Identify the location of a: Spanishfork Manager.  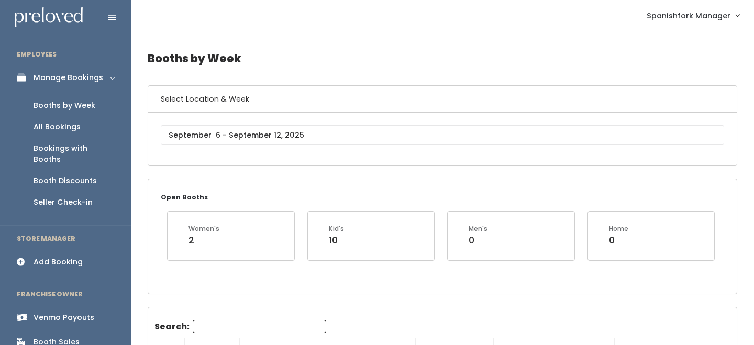
(693, 15).